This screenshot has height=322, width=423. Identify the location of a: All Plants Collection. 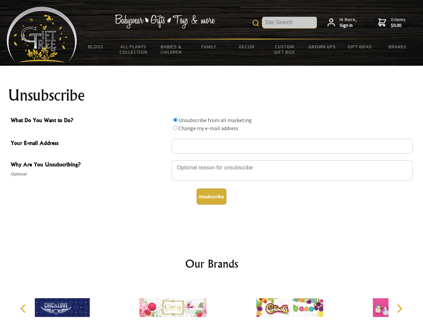
(134, 49).